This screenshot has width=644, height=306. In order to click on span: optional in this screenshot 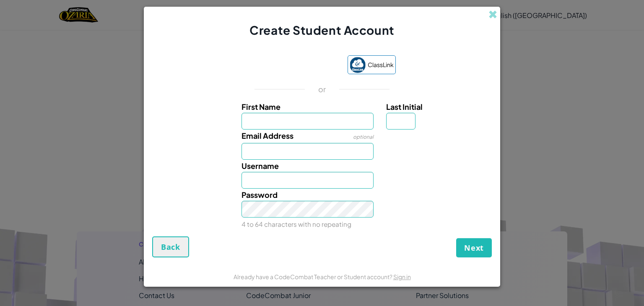, I will do `click(363, 136)`.